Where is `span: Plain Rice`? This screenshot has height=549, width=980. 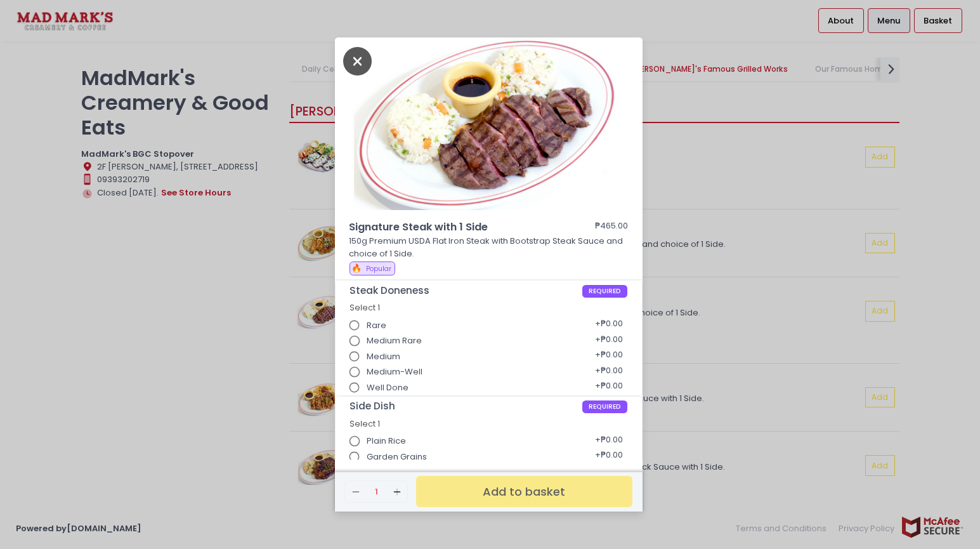
span: Plain Rice is located at coordinates (386, 441).